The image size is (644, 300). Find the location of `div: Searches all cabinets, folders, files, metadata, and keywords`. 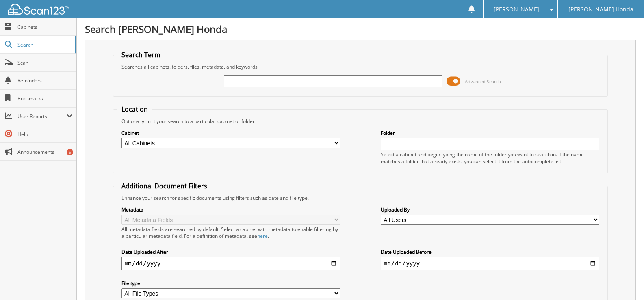

div: Searches all cabinets, folders, files, metadata, and keywords is located at coordinates (360, 67).